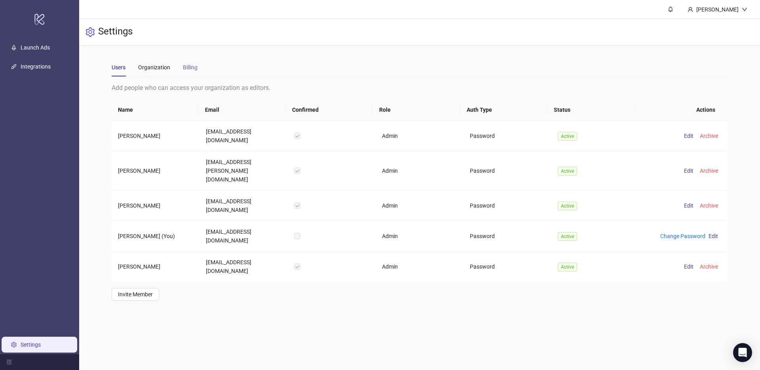 The image size is (760, 370). Describe the element at coordinates (9, 362) in the screenshot. I see `span: menu-fold` at that location.